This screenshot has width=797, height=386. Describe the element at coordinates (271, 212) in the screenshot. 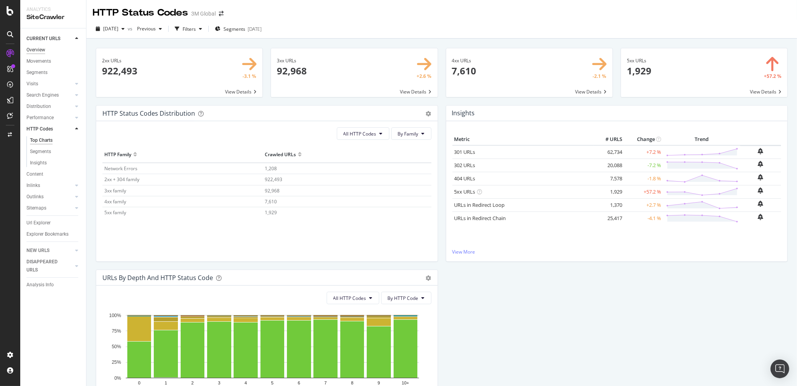

I see `span: 1,929` at that location.